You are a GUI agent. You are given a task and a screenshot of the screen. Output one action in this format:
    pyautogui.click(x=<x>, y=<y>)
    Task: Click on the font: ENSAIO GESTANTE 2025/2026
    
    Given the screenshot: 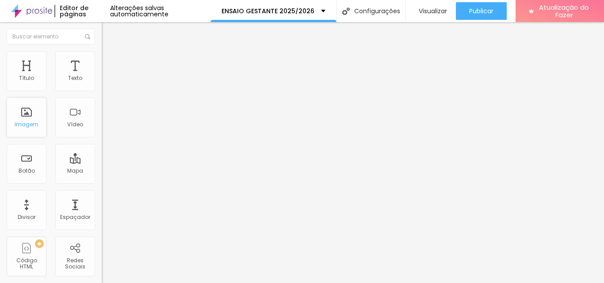 What is the action you would take?
    pyautogui.click(x=268, y=11)
    